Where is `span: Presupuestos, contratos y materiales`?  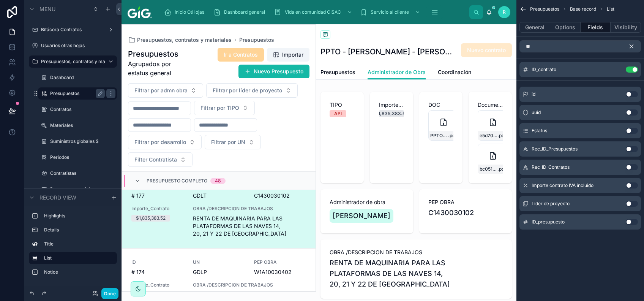 span: Presupuestos, contratos y materiales is located at coordinates (184, 40).